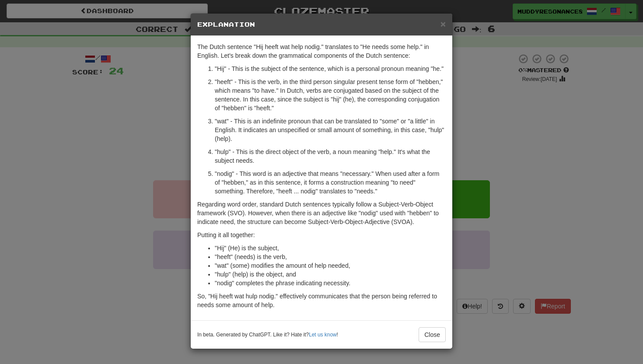 The width and height of the screenshot is (643, 364). Describe the element at coordinates (330, 265) in the screenshot. I see `li: "wat" (some) modifies the amount of help needed,` at that location.